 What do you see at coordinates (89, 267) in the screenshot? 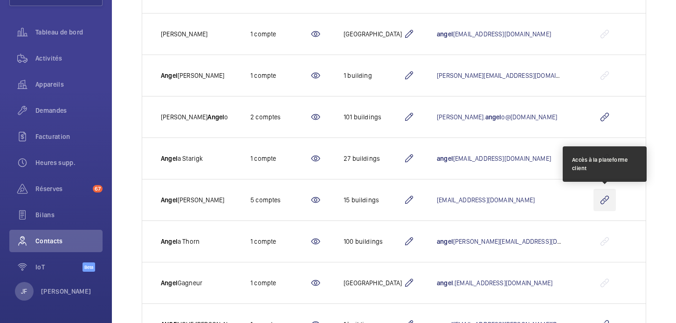
I see `span: Beta` at bounding box center [89, 267].